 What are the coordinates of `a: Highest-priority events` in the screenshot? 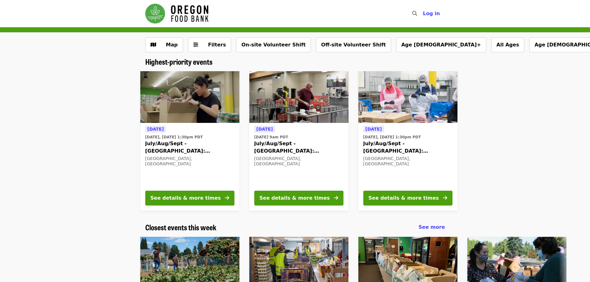 It's located at (179, 62).